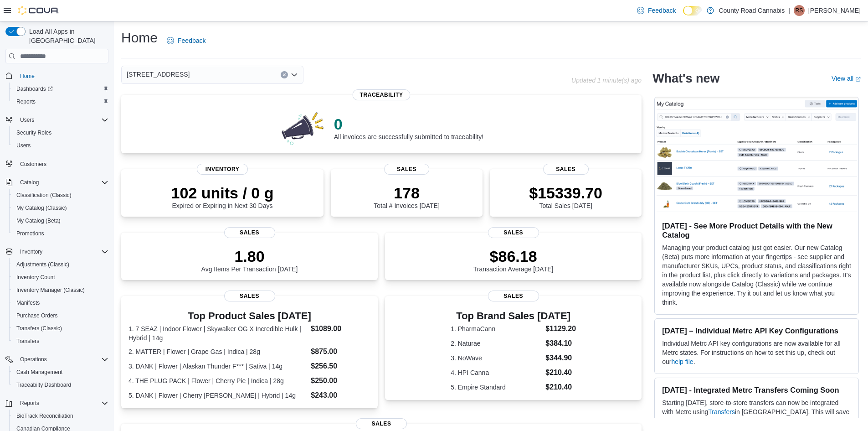 The width and height of the screenshot is (868, 431). What do you see at coordinates (34, 360) in the screenshot?
I see `span: Operations` at bounding box center [34, 360].